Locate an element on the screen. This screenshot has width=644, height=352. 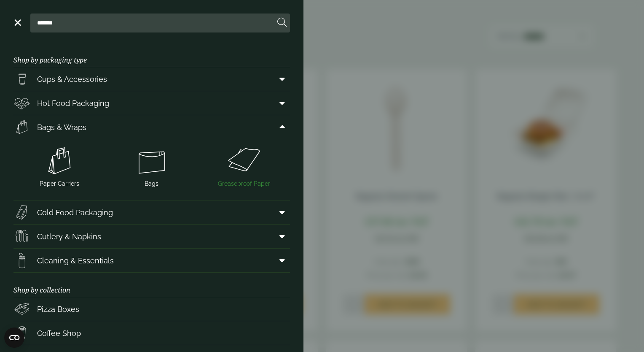
span: Cleaning & Essentials is located at coordinates (76, 260).